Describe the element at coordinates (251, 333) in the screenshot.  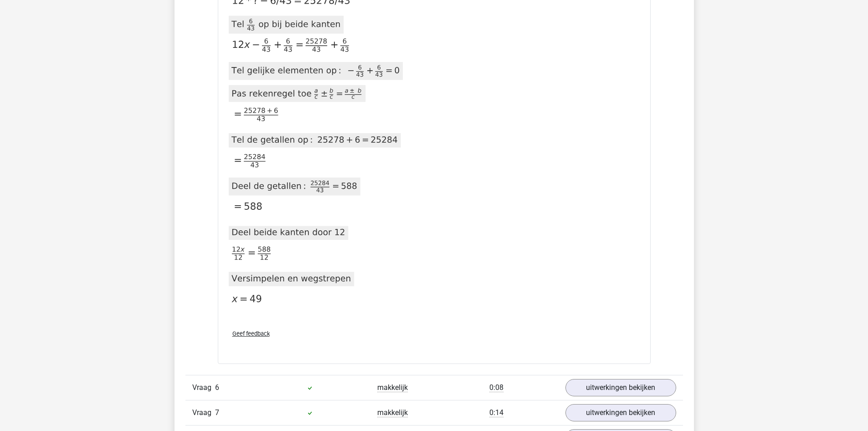
I see `span: Geef feedback` at that location.